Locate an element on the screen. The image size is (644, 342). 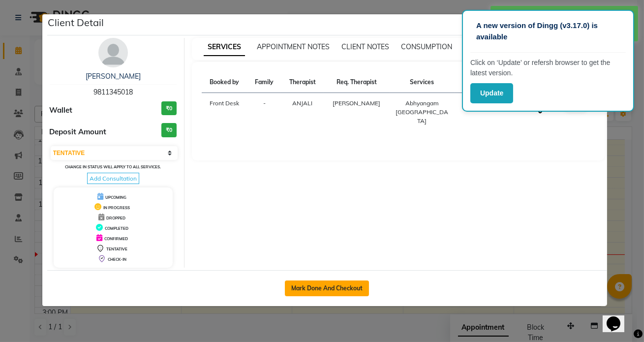
span: CLIENT NOTES is located at coordinates (365, 47).